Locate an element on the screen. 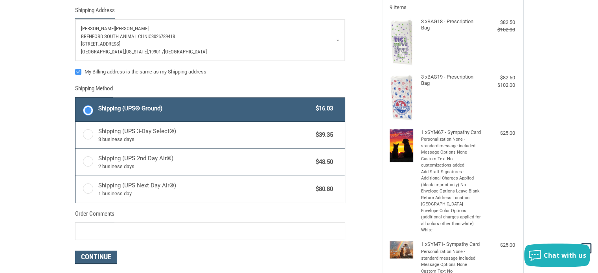 The image size is (598, 273). li: Add Staff Signatures - Additional Charges Applied (black imprint only) No is located at coordinates (451, 179).